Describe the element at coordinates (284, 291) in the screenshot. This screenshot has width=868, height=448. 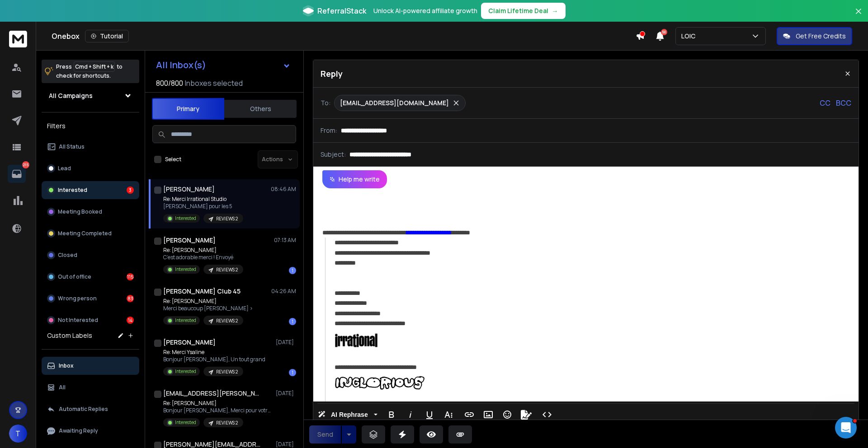
I see `p: 04:26 AM` at that location.